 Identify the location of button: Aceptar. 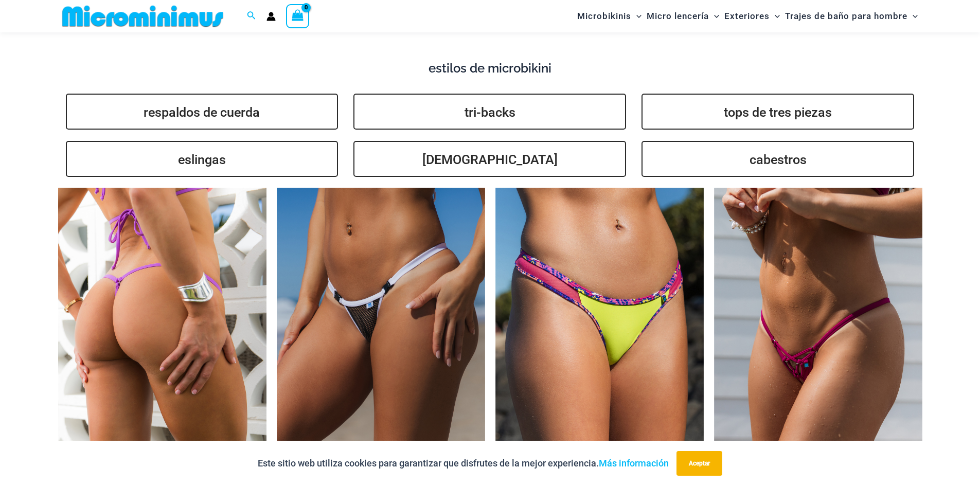
(699, 464).